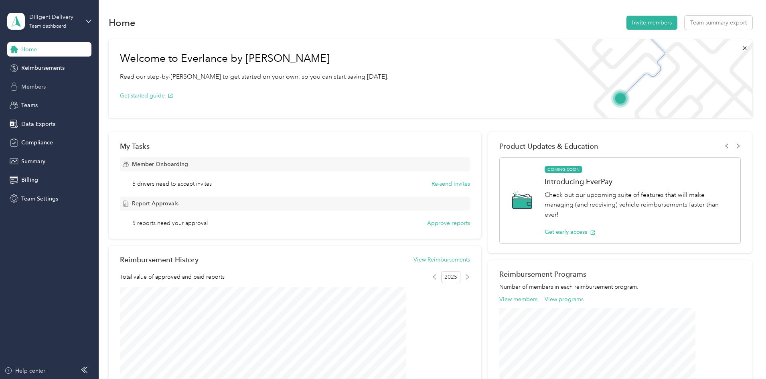  Describe the element at coordinates (38, 124) in the screenshot. I see `span: Data Exports` at that location.